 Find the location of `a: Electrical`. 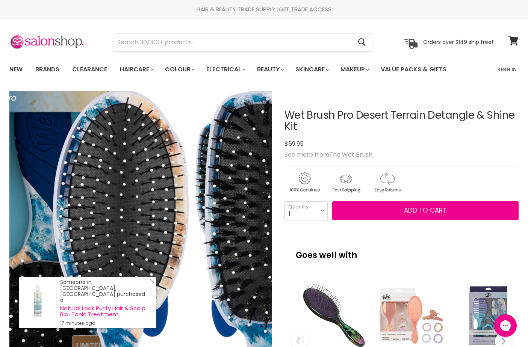

a: Electrical is located at coordinates (225, 69).